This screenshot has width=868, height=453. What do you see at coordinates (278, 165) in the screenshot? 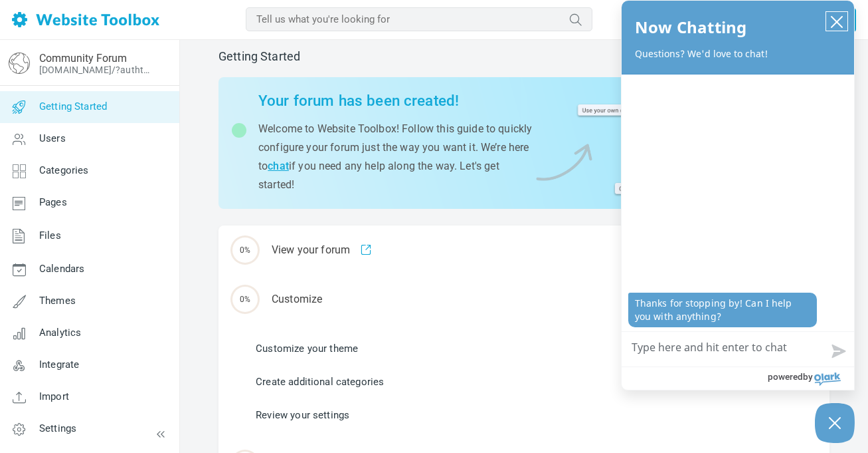
I see `a: chat` at bounding box center [278, 165].